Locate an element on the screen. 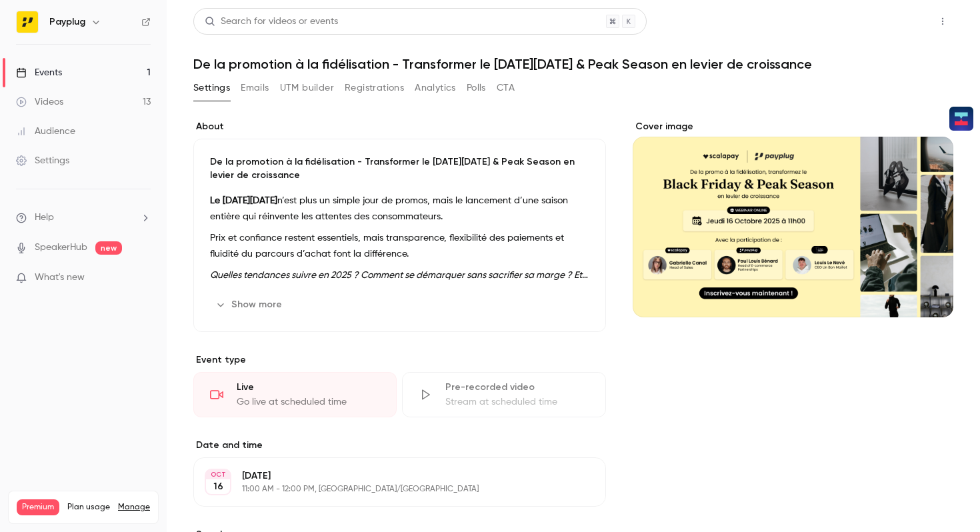 The width and height of the screenshot is (980, 532). label: Cover image is located at coordinates (792, 127).